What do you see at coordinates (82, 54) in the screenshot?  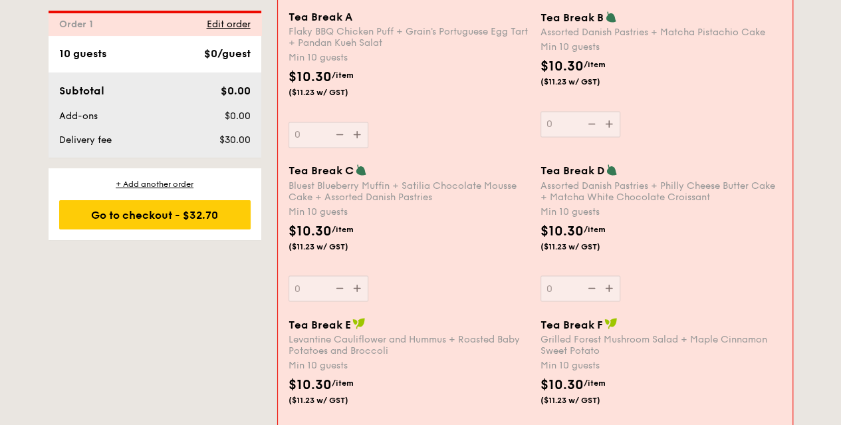 I see `div: 10 guests` at bounding box center [82, 54].